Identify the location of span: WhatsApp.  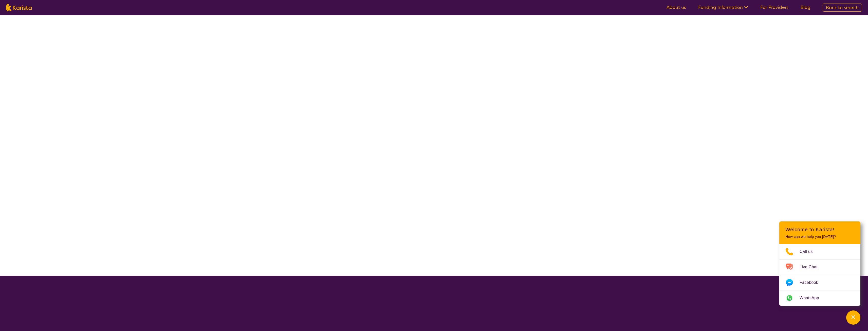
(812, 298).